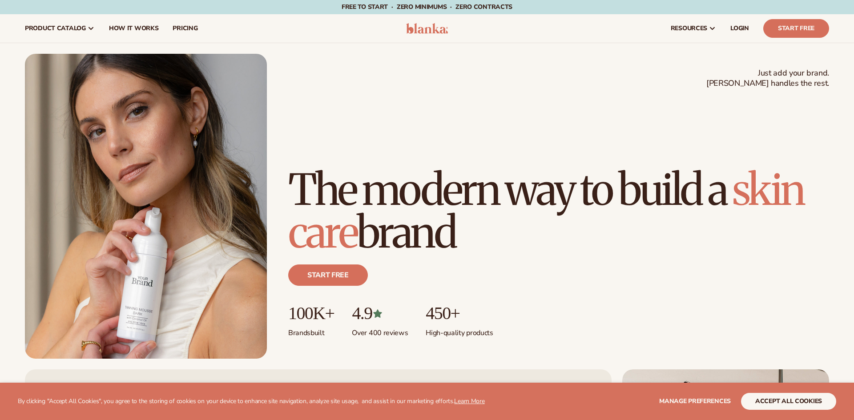  Describe the element at coordinates (134, 28) in the screenshot. I see `a: How It Works` at that location.